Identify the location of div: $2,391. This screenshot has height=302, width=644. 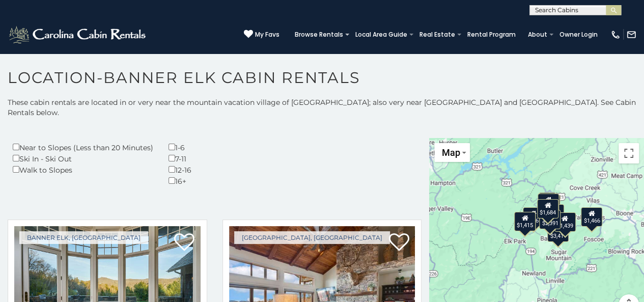
(550, 219).